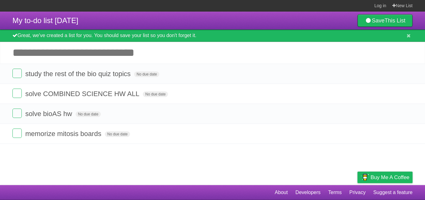 The width and height of the screenshot is (425, 200). What do you see at coordinates (390, 177) in the screenshot?
I see `span: Buy me a coffee` at bounding box center [390, 177].